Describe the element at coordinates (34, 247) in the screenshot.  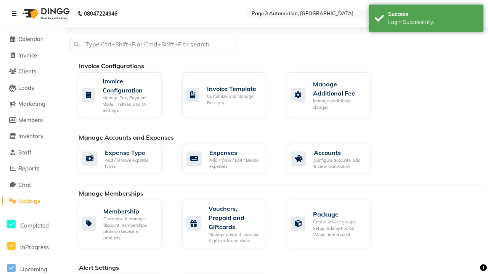
I see `span: InProgress` at that location.